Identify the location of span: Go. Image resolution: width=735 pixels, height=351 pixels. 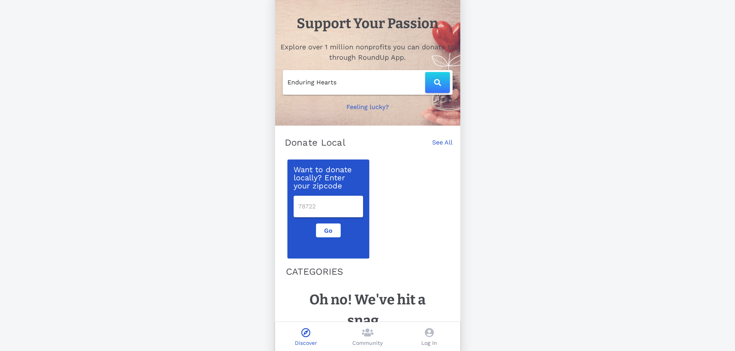
(328, 231).